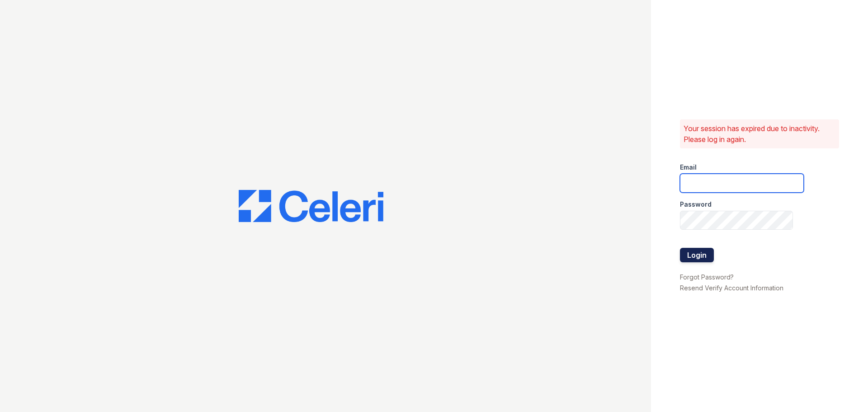 Image resolution: width=868 pixels, height=412 pixels. I want to click on button: Login, so click(697, 255).